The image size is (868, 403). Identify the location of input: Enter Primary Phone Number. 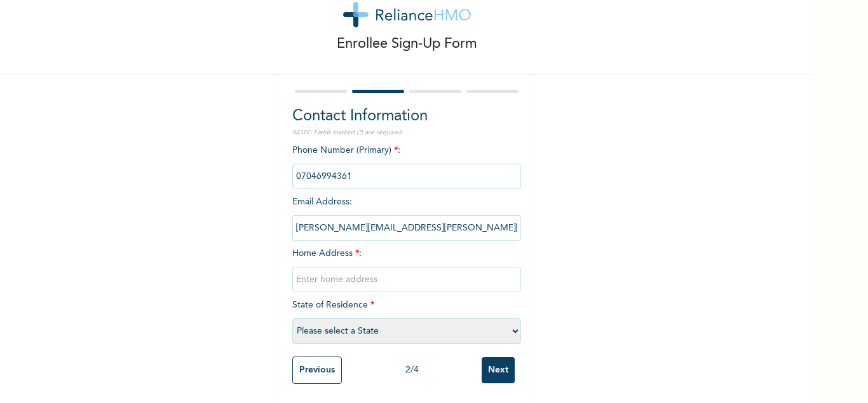
(407, 176).